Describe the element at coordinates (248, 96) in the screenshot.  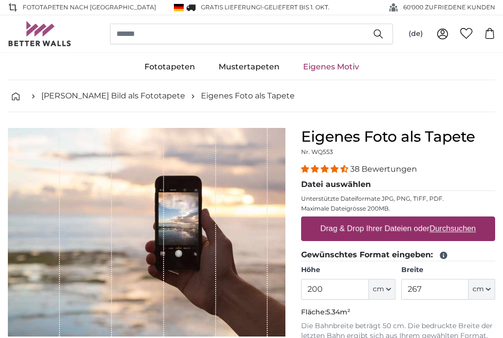
I see `a: Eigenes Foto als Tapete` at that location.